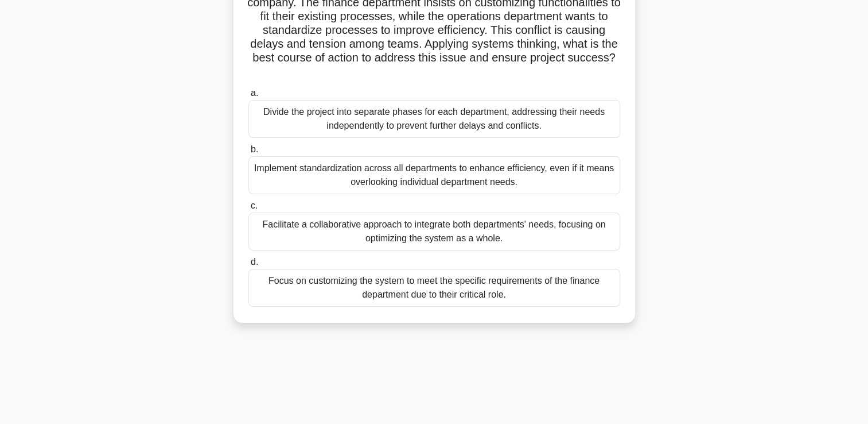 The height and width of the screenshot is (424, 868). What do you see at coordinates (434, 119) in the screenshot?
I see `div: Divide the project into separate phases for each department, addressing their needs independently...` at bounding box center [434, 119].